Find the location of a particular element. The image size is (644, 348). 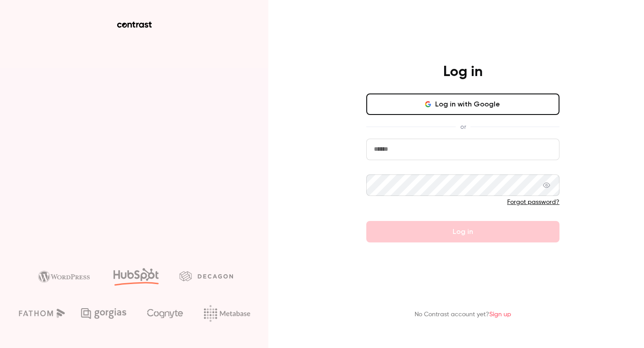

h4: Log in is located at coordinates (463, 72).